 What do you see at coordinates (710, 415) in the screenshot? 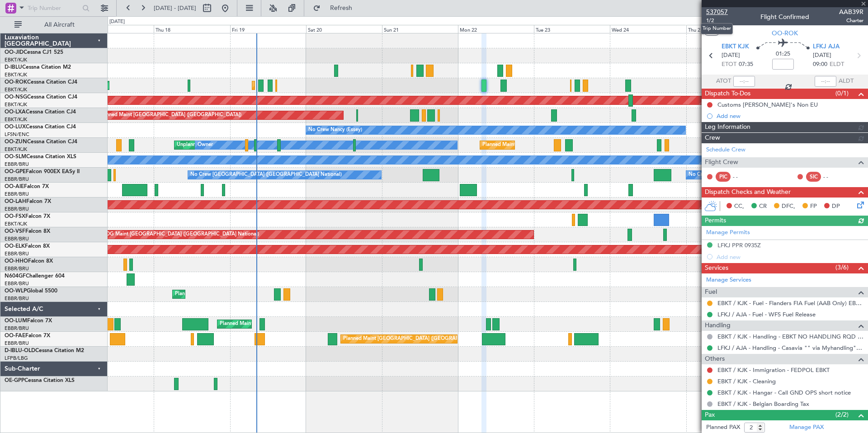
I see `span: Pax` at bounding box center [710, 415].